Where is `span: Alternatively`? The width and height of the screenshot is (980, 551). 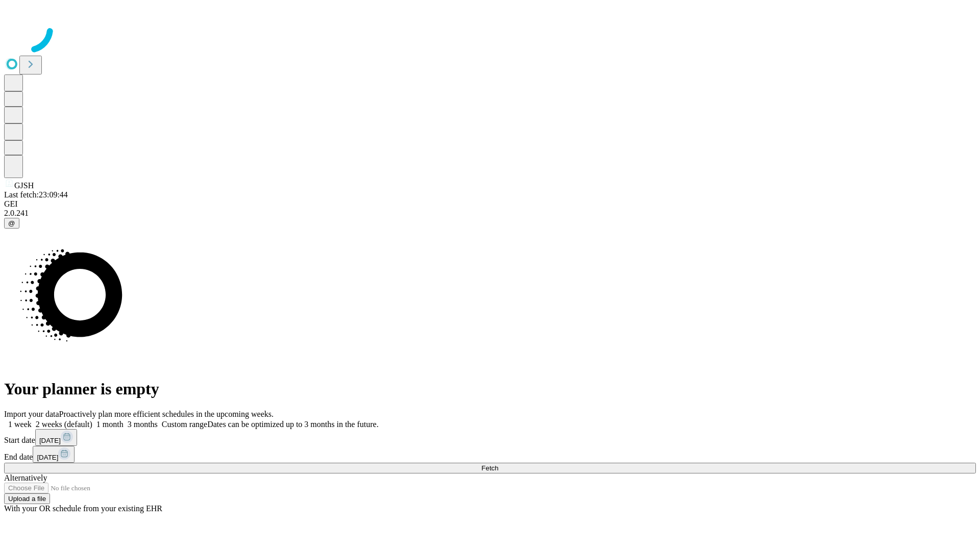
span: Alternatively is located at coordinates (26, 477).